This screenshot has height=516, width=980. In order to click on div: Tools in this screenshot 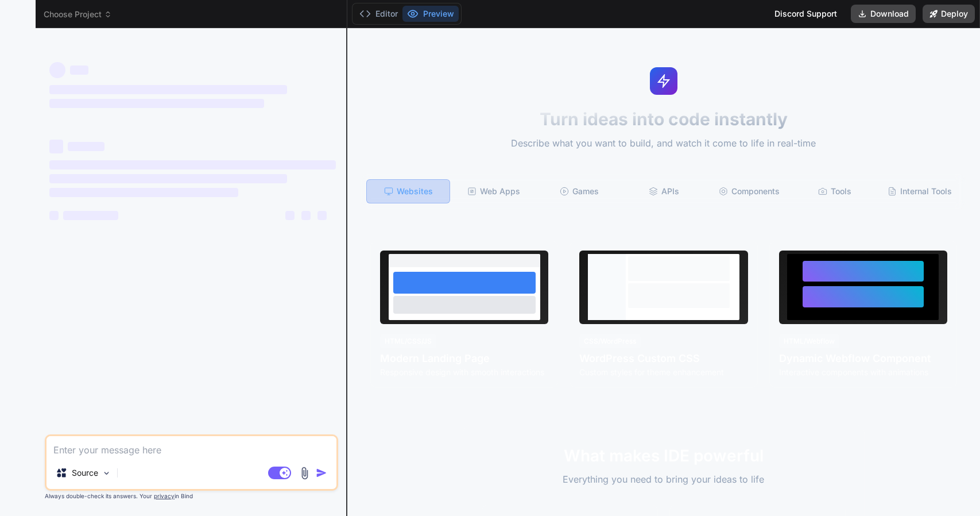, I will do `click(834, 191)`.